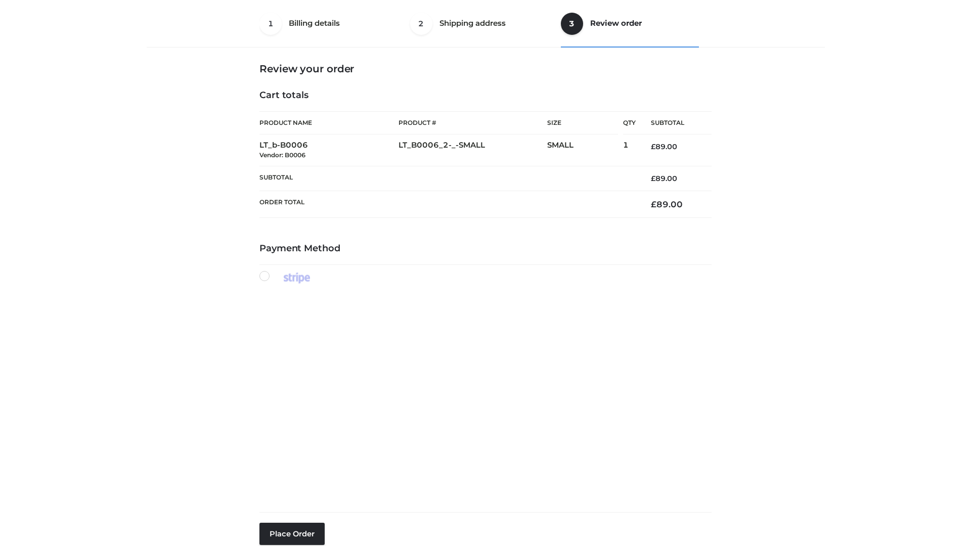 Image resolution: width=971 pixels, height=546 pixels. What do you see at coordinates (629, 150) in the screenshot?
I see `td: 1` at bounding box center [629, 150].